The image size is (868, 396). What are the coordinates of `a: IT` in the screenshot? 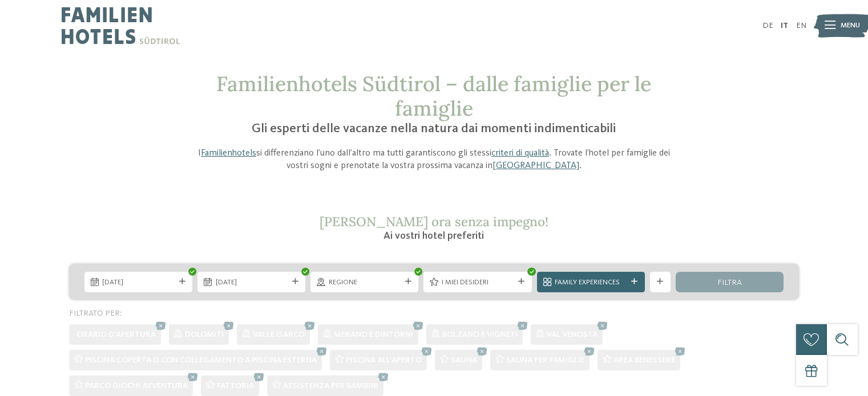 It's located at (784, 26).